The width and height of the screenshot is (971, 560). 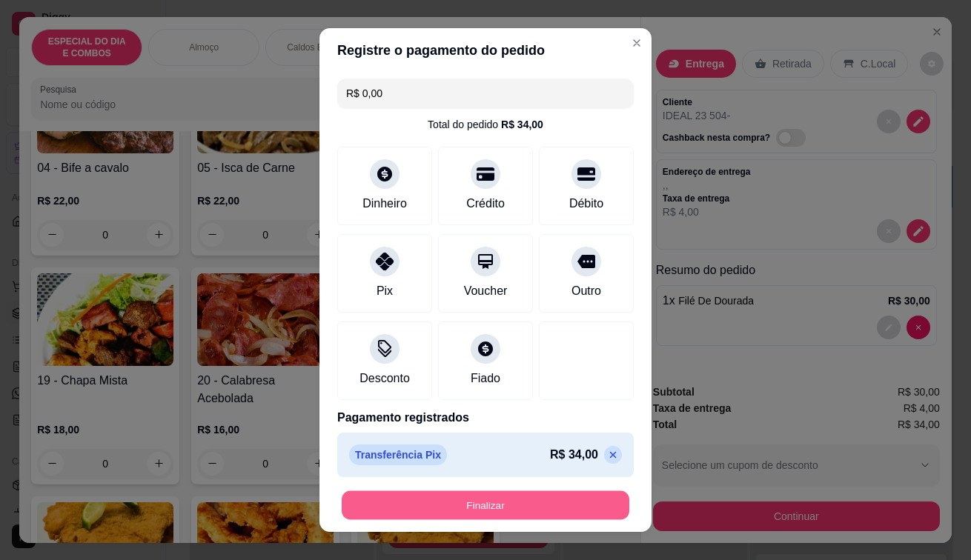 I want to click on p: R$ 34,00, so click(x=573, y=455).